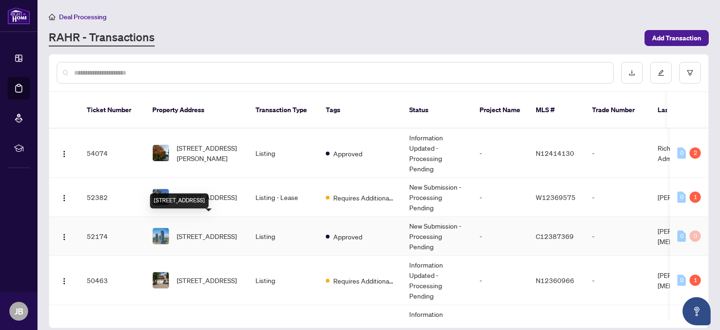  I want to click on span: home, so click(52, 17).